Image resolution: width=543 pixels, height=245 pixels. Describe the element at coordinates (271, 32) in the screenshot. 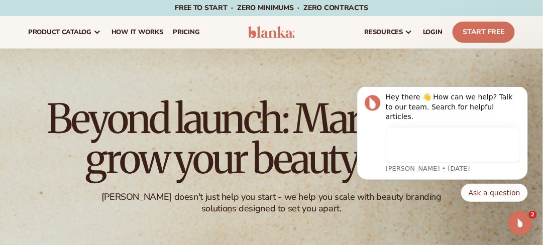

I see `a: logo` at that location.